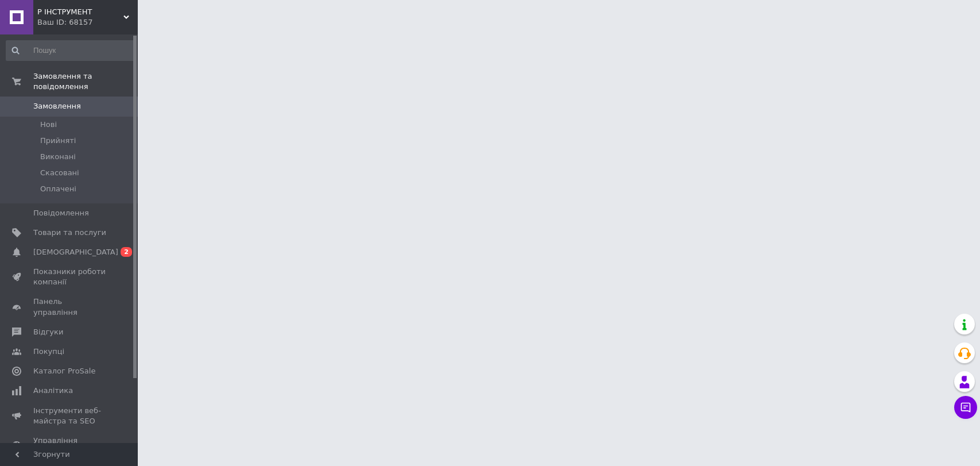 The height and width of the screenshot is (466, 980). What do you see at coordinates (88, 23) in the screenshot?
I see `div: Ваш ID: 68157` at bounding box center [88, 23].